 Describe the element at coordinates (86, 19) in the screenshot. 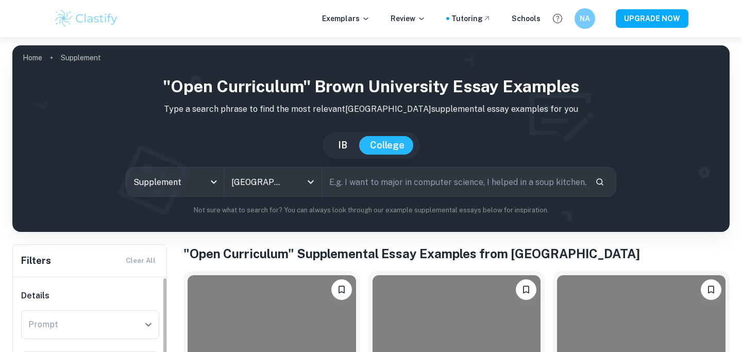

I see `img: Clastify logo` at that location.